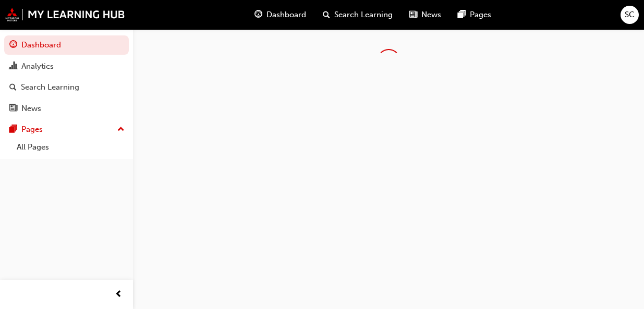 The image size is (644, 309). What do you see at coordinates (66, 45) in the screenshot?
I see `a: Dashboard` at bounding box center [66, 45].